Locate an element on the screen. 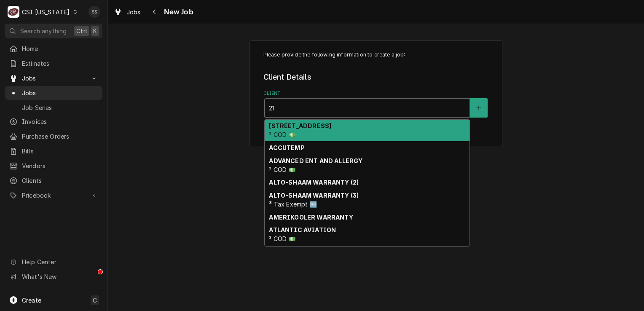 The height and width of the screenshot is (311, 644). a: Invoices is located at coordinates (53, 121).